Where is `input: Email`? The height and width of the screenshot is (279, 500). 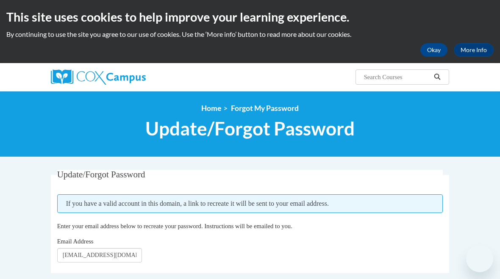 input: Email is located at coordinates (100, 256).